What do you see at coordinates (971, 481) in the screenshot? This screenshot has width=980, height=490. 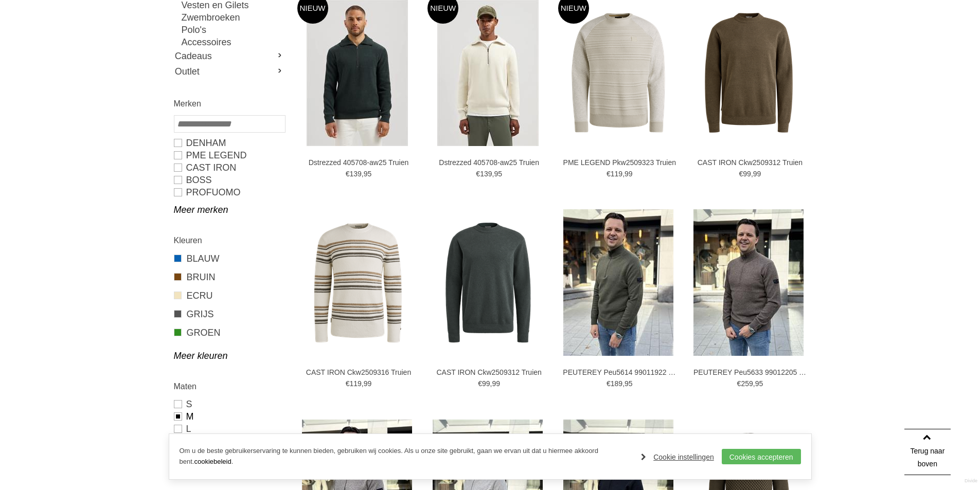 I see `a: Divide` at bounding box center [971, 481].